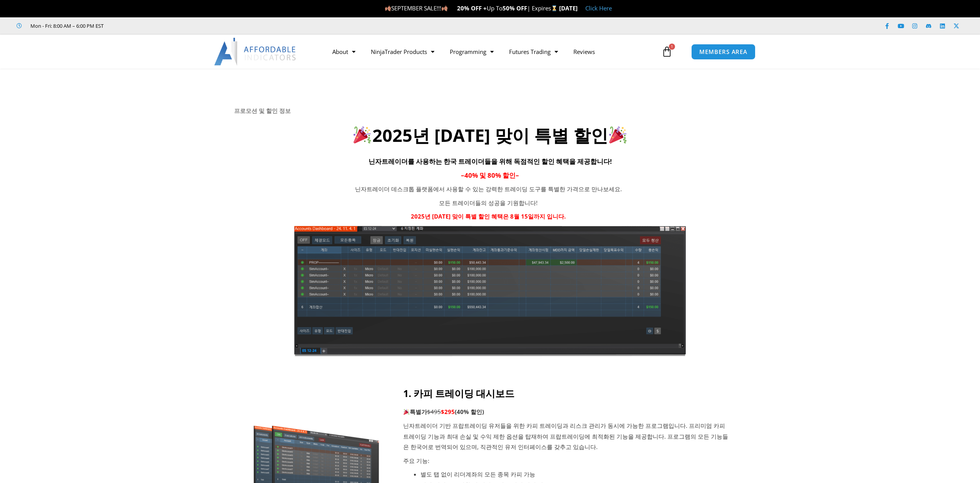  What do you see at coordinates (489, 189) in the screenshot?
I see `p: 닌자트레이더 데스크톱 플랫폼에서 사용할 수 있는 강력한 트레이딩 도구를 특별한 가격으로 만나보세요.` at bounding box center [489, 189].